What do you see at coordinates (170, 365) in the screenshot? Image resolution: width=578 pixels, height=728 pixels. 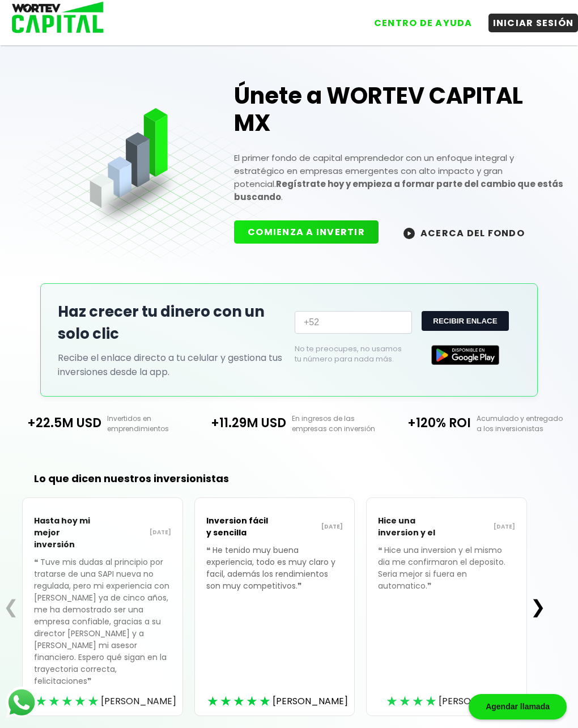 I see `p: Recibe el enlace directo a tu celular y gestiona tus inversiones desde la app.` at bounding box center [170, 365].